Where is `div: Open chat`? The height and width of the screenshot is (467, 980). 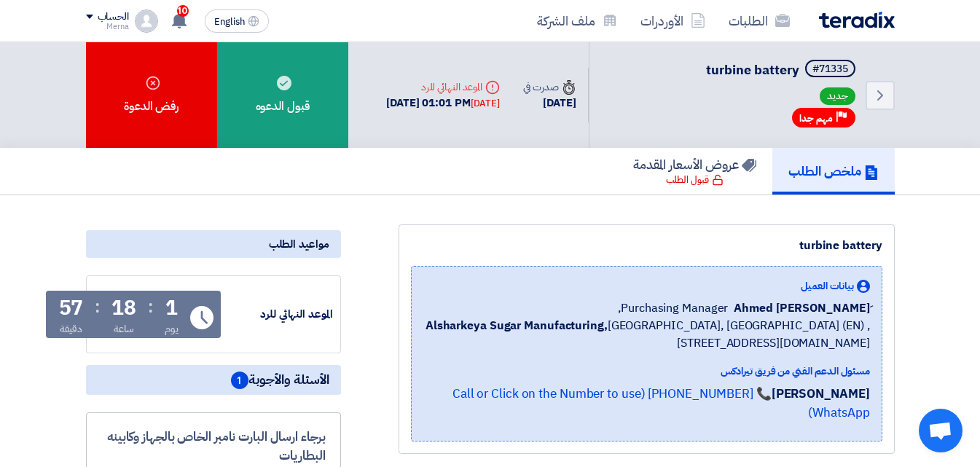
div: Open chat is located at coordinates (941, 431).